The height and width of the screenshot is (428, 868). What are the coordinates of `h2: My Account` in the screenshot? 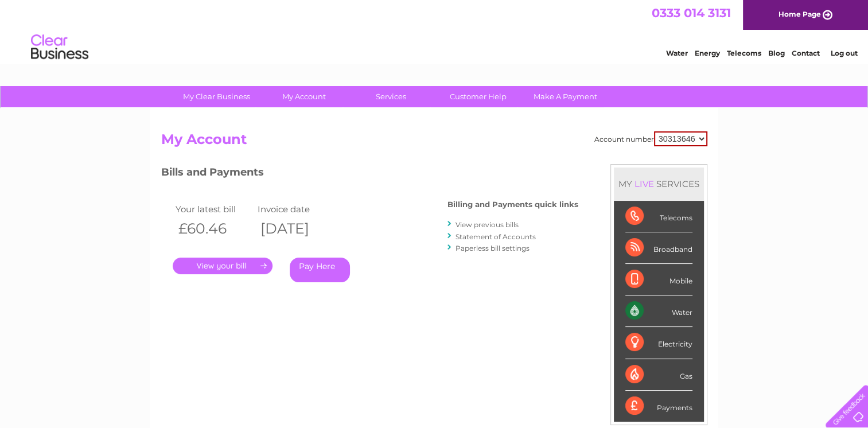 It's located at (434, 142).